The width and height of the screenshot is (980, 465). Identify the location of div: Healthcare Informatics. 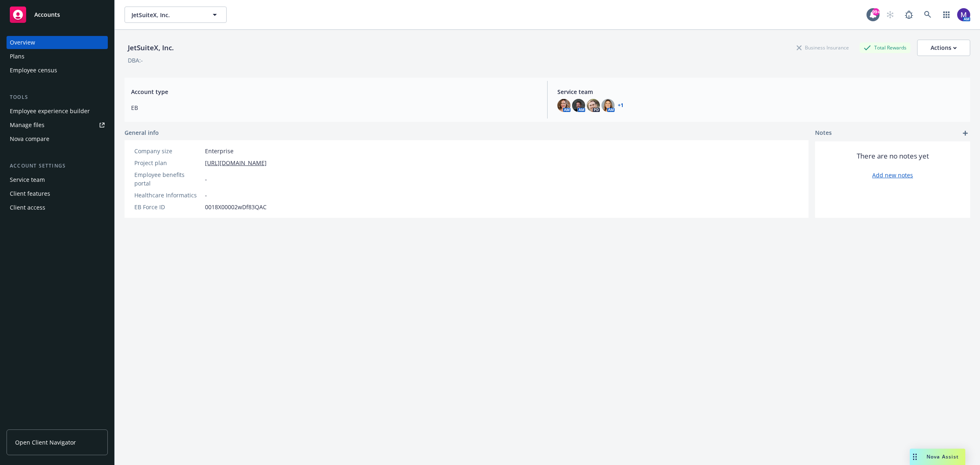
(168, 195).